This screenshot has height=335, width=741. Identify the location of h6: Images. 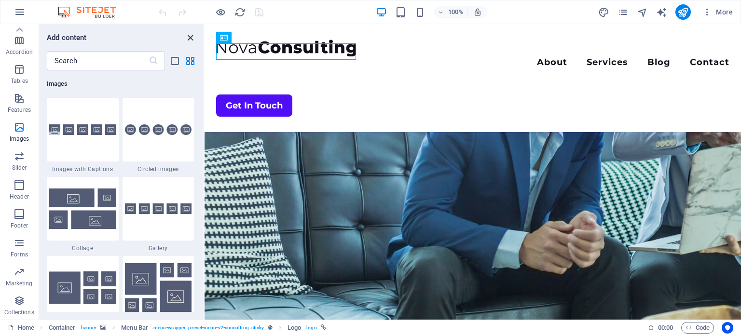
(120, 84).